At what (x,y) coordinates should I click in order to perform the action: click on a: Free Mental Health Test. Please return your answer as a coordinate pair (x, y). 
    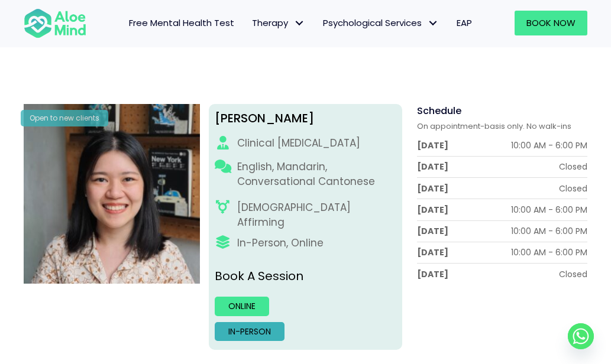
    Looking at the image, I should click on (182, 23).